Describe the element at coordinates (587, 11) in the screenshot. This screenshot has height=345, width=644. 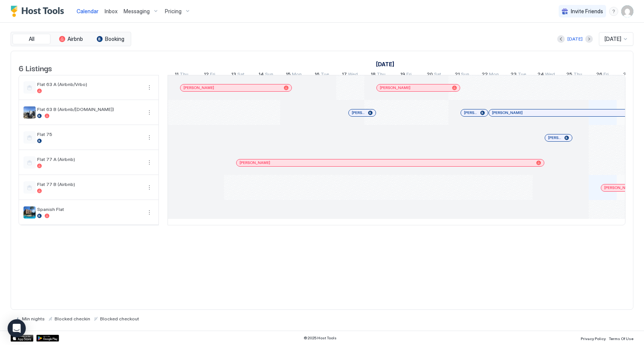
I see `span: Invite Friends` at that location.